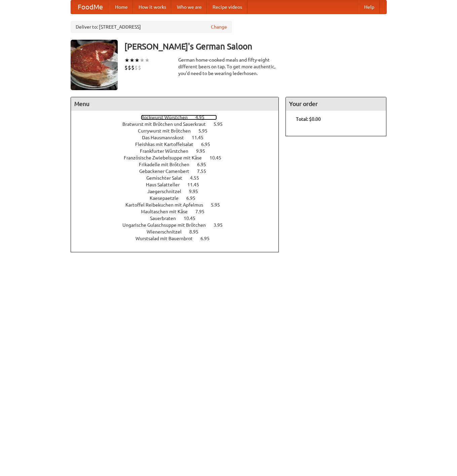 The image size is (457, 476). What do you see at coordinates (168, 144) in the screenshot?
I see `span: Fleishkas mit Kartoffelsalat` at bounding box center [168, 144].